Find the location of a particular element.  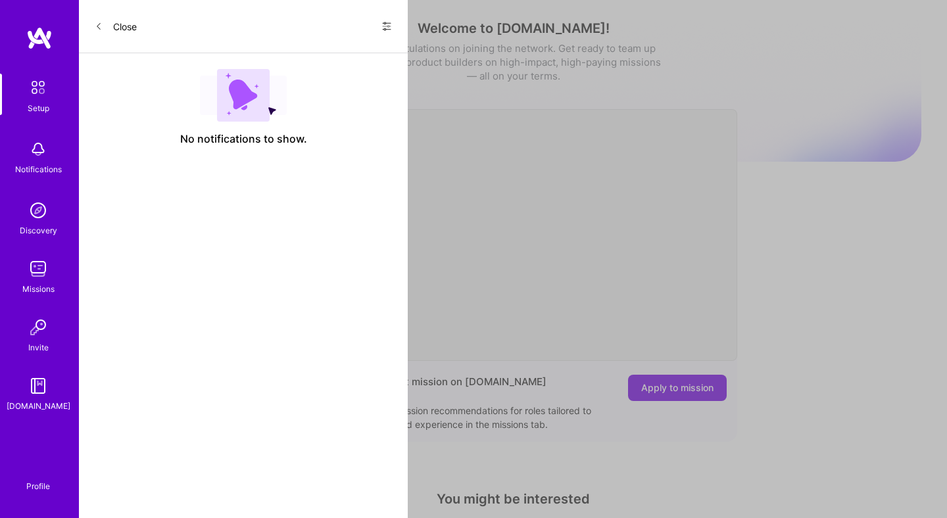

img: setup is located at coordinates (38, 87).